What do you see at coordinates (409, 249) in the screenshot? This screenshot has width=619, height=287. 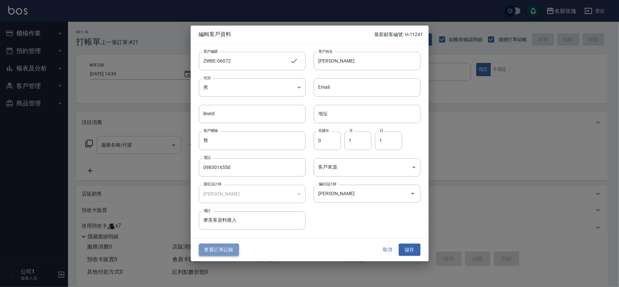 I see `button: 儲存` at bounding box center [409, 249].